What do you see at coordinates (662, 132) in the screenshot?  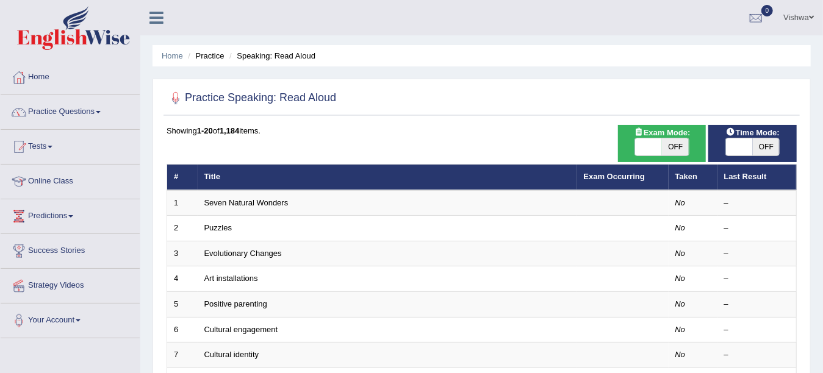 I see `span: Exam Mode:` at bounding box center [662, 132].